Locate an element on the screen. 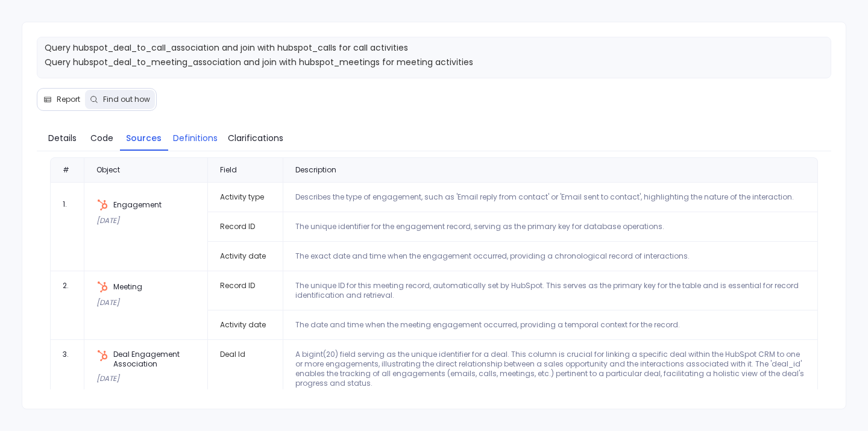  span: Details is located at coordinates (62, 138).